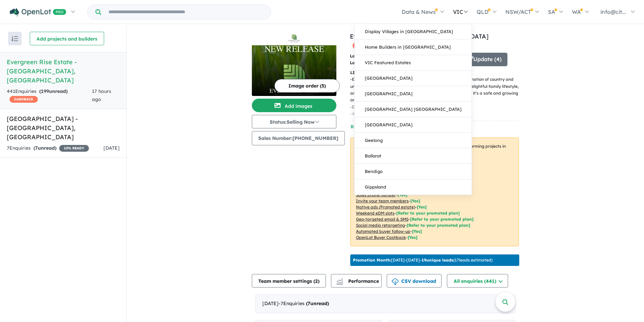  I want to click on u: OpenLot Buyer Cashback, so click(381, 237).